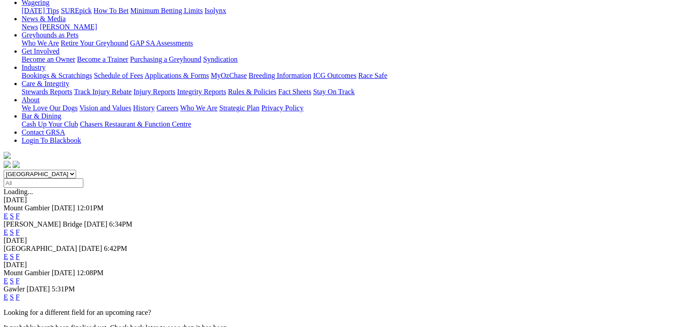  What do you see at coordinates (103, 91) in the screenshot?
I see `a: Track Injury Rebate` at bounding box center [103, 91].